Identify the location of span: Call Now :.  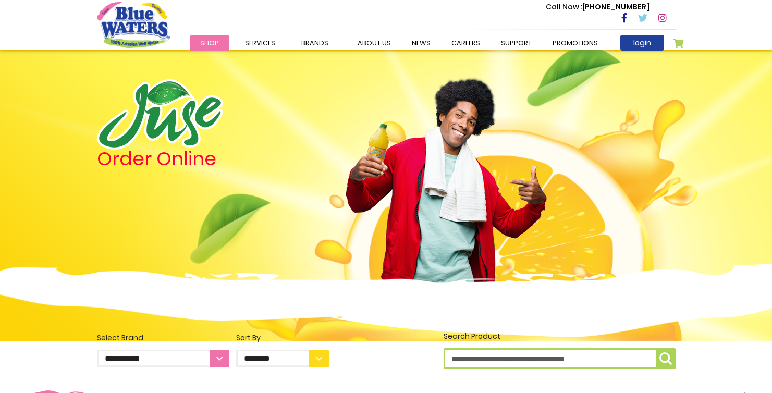
(564, 7).